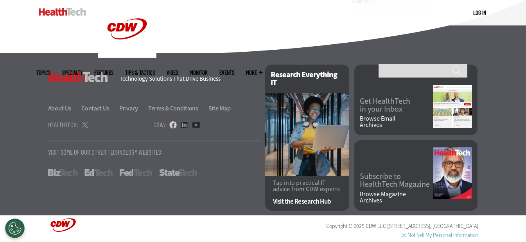  I want to click on span: Copyright © 2025, so click(345, 226).